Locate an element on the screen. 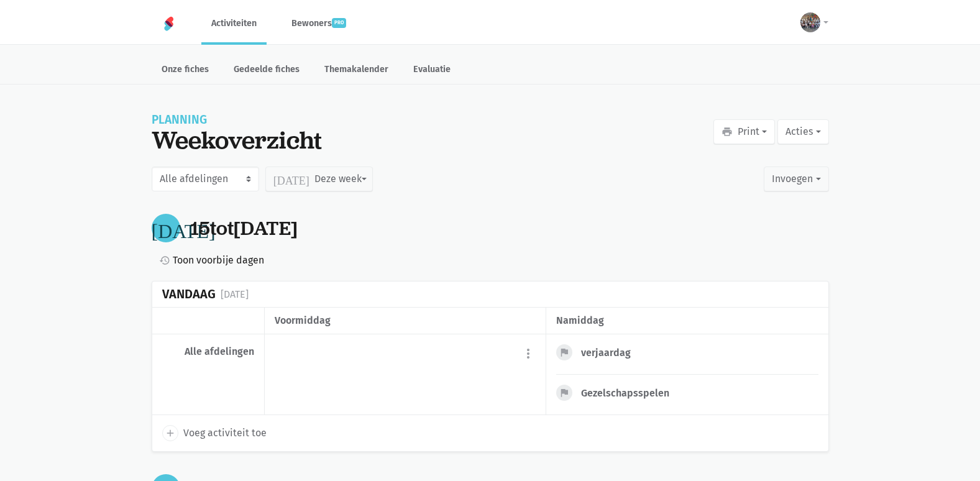  button: Deze week is located at coordinates (319, 179).